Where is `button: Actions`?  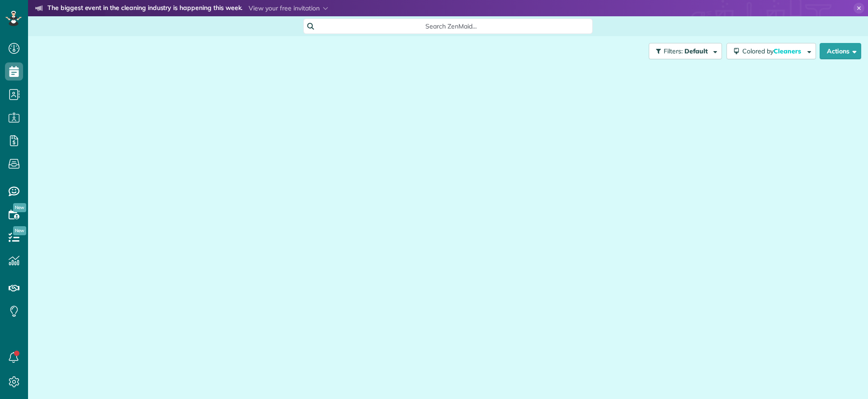
button: Actions is located at coordinates (841, 51).